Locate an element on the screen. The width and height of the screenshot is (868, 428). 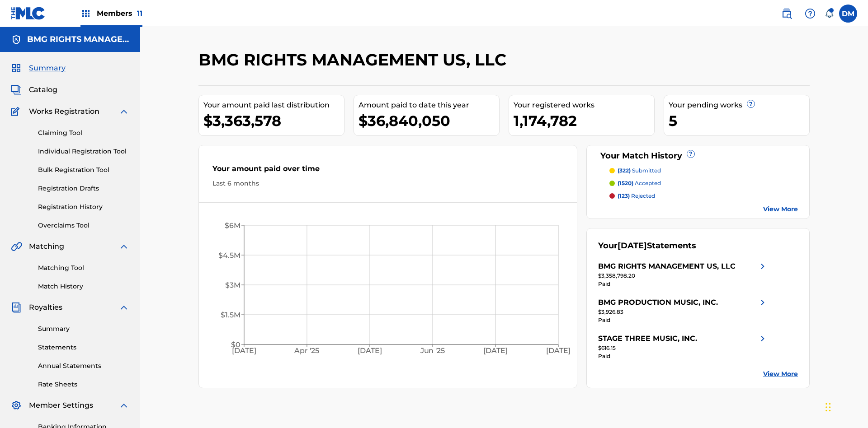
div: User Menu is located at coordinates (848, 14).